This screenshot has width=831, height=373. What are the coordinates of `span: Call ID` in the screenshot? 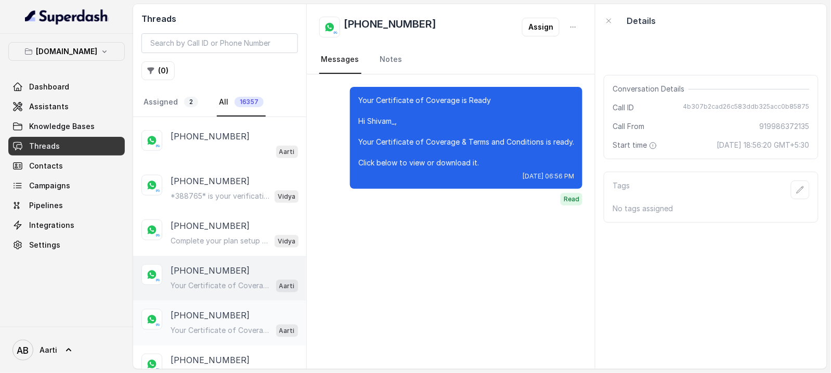 It's located at (623, 108).